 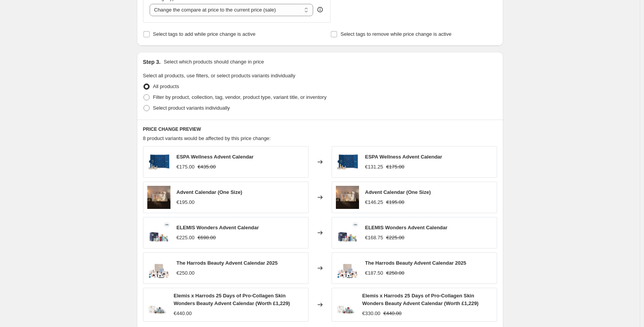 What do you see at coordinates (374, 273) in the screenshot?
I see `div: €187.50` at bounding box center [374, 273].